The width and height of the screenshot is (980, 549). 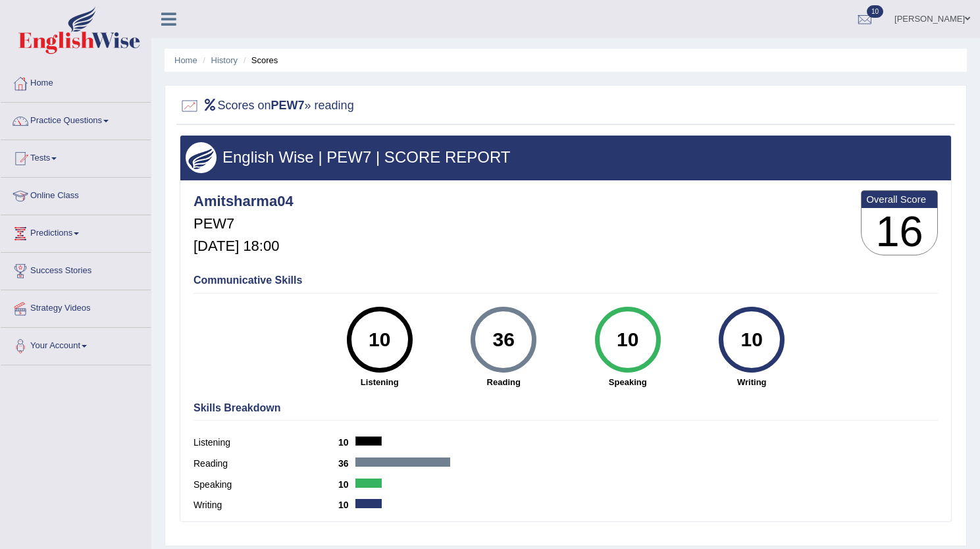 I want to click on strong: Reading, so click(x=503, y=382).